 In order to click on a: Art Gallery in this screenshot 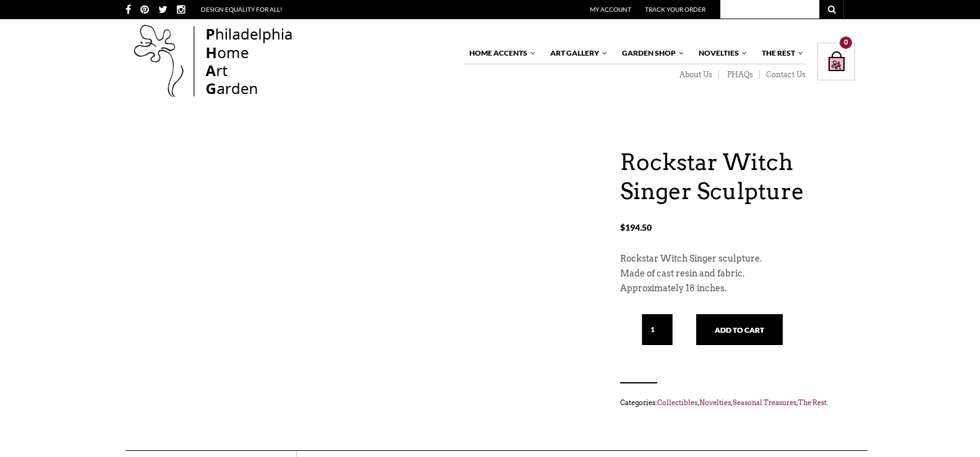, I will do `click(576, 53)`.